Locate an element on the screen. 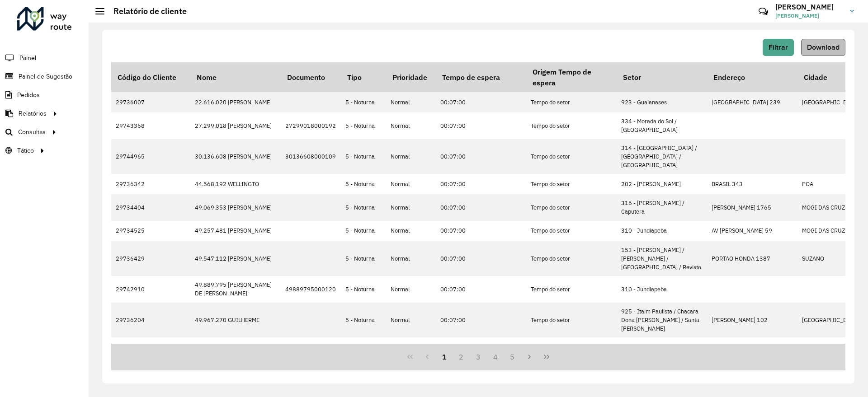 The width and height of the screenshot is (868, 397). td: 44.568.192 WELLINGTO is located at coordinates (235, 184).